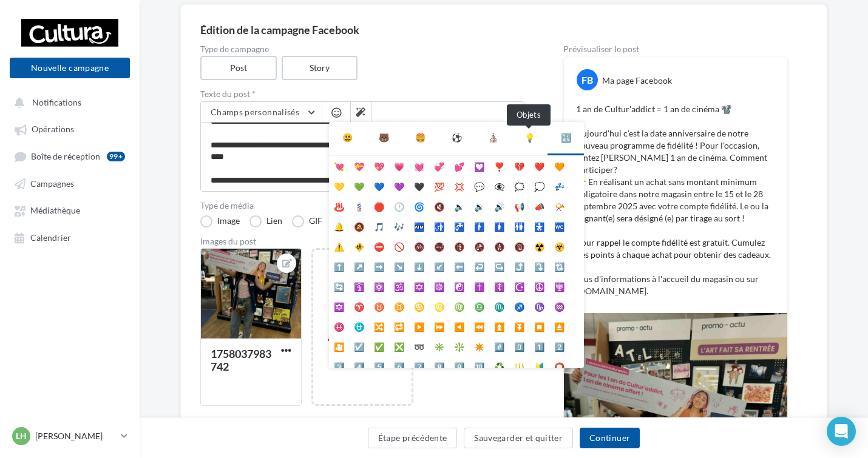 Image resolution: width=868 pixels, height=458 pixels. What do you see at coordinates (439, 366) in the screenshot?
I see `li: 8️⃣` at bounding box center [439, 366].